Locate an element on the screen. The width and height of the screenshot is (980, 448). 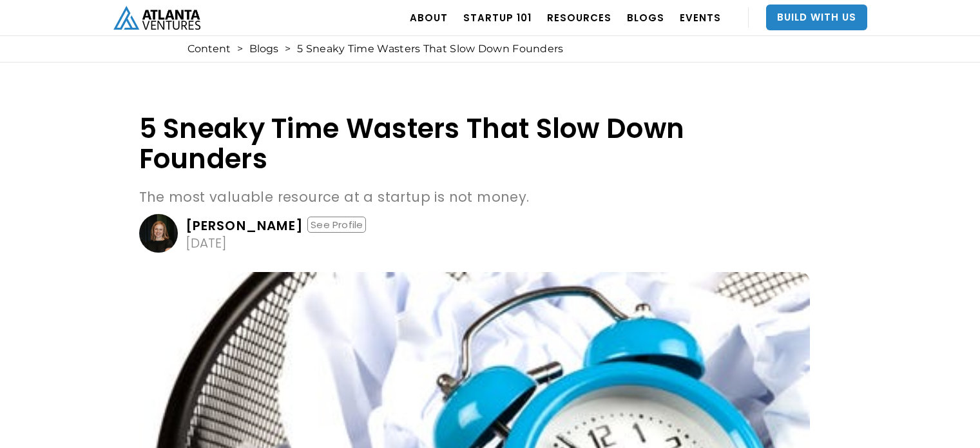
p: The most valuable resource at a startup is not money. is located at coordinates (474, 197).